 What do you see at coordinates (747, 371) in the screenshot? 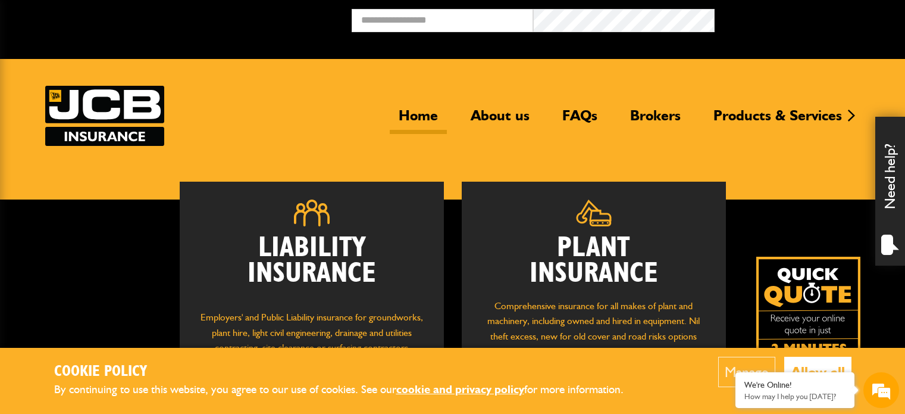
I see `button: Manage` at bounding box center [747, 371].